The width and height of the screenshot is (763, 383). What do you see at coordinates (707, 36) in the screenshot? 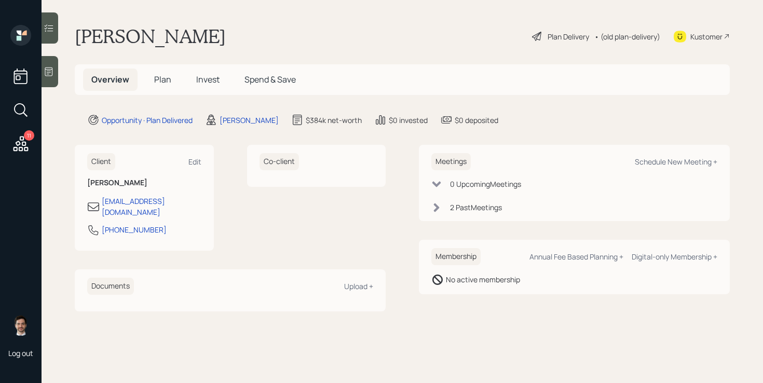
I see `div: Kustomer` at bounding box center [707, 36].